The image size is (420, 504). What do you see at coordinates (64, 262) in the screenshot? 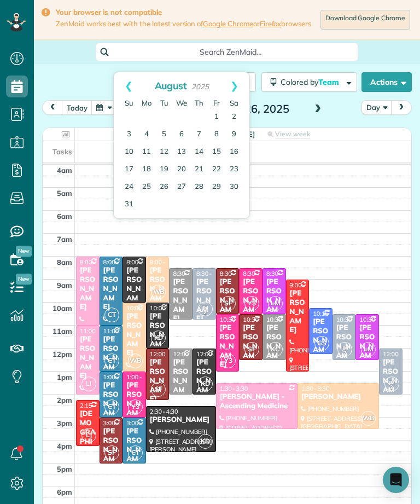
I see `span: 8am` at bounding box center [64, 262].